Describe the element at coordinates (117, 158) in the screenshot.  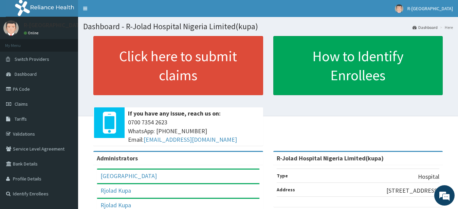
I see `b: Administrators` at that location.